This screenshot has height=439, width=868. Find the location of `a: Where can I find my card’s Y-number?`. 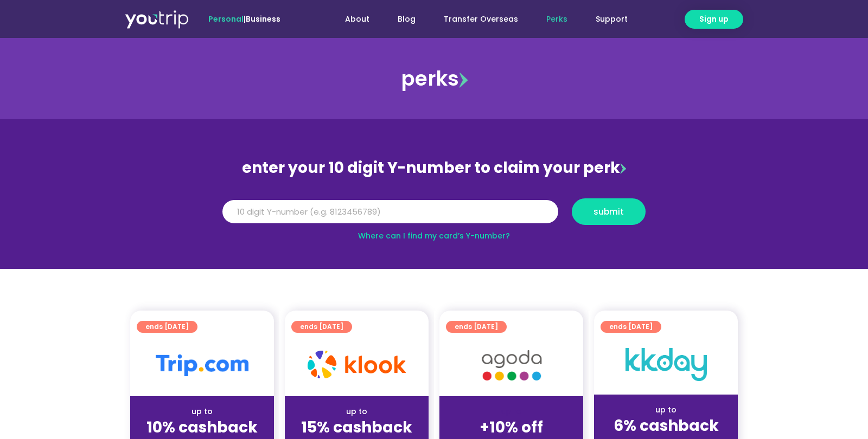

a: Where can I find my card’s Y-number? is located at coordinates (434, 236).